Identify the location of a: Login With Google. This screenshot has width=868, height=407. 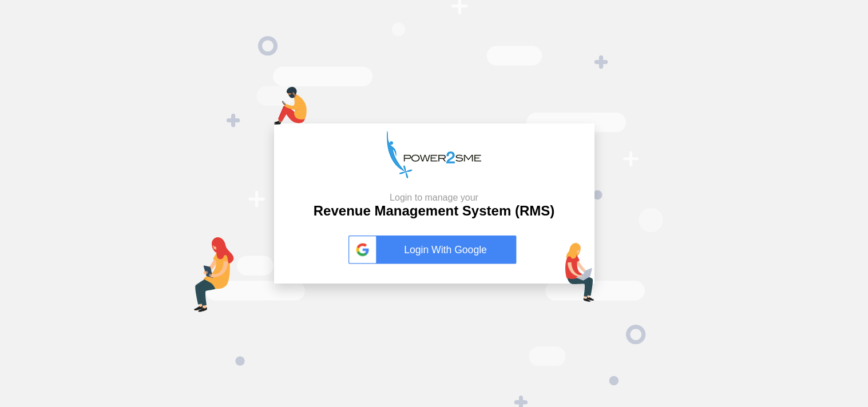
(434, 250).